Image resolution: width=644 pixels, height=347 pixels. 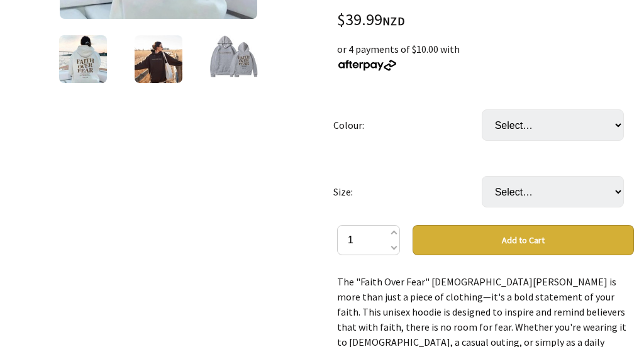 I want to click on td: Size:, so click(x=408, y=192).